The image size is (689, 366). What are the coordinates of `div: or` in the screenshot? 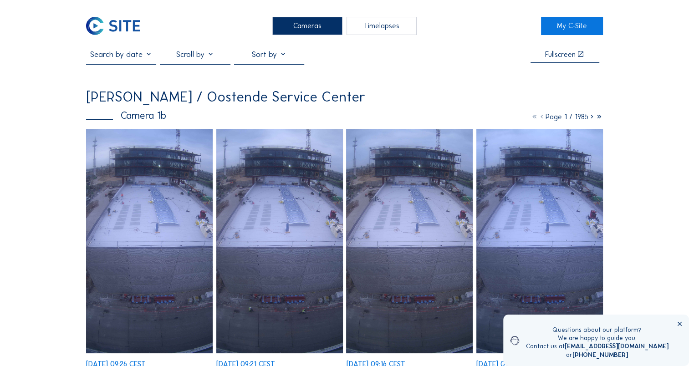 It's located at (597, 355).